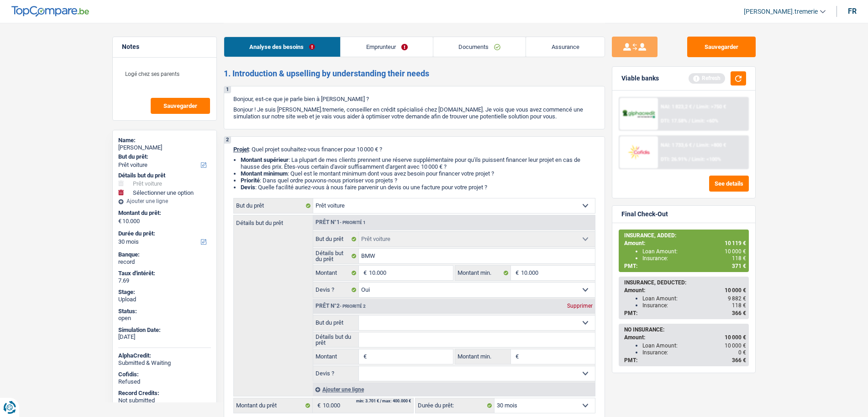  What do you see at coordinates (164, 262) in the screenshot?
I see `div: record` at bounding box center [164, 262].